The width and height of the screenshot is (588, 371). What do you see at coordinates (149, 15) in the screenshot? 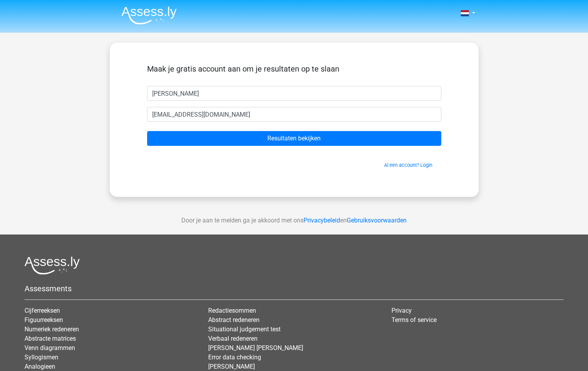
I see `img: Assessly` at bounding box center [149, 15].